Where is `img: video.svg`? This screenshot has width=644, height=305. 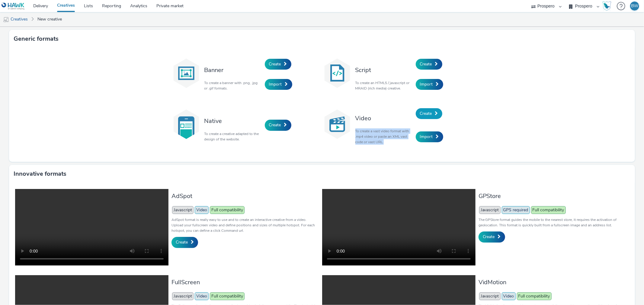 img: video.svg is located at coordinates (337, 124).